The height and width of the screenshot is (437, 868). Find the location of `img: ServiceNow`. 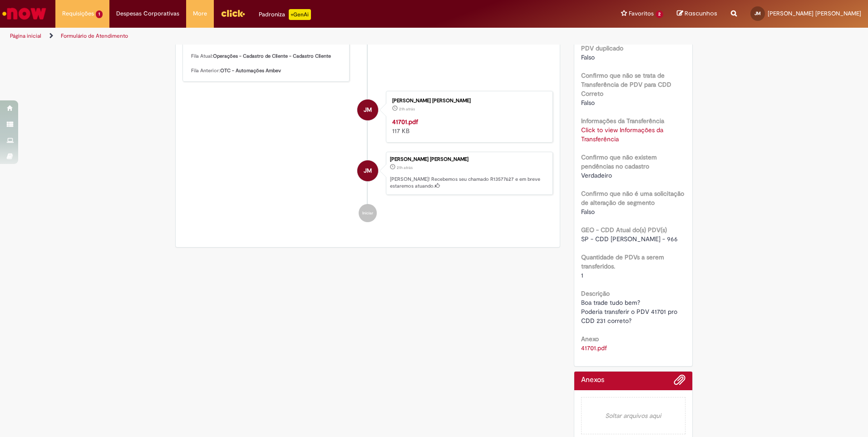

img: ServiceNow is located at coordinates (24, 13).